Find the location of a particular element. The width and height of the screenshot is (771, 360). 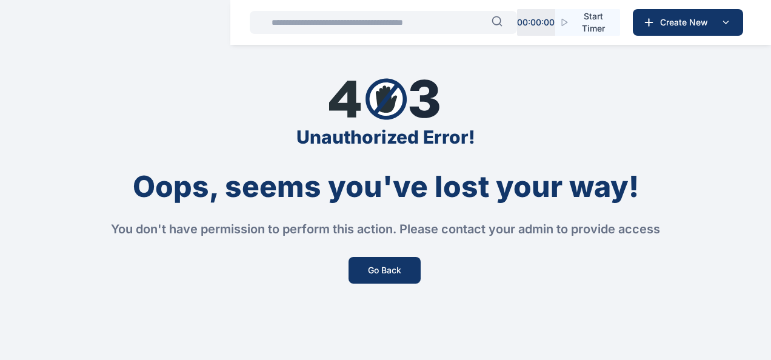

button: Go Back is located at coordinates (384, 270).